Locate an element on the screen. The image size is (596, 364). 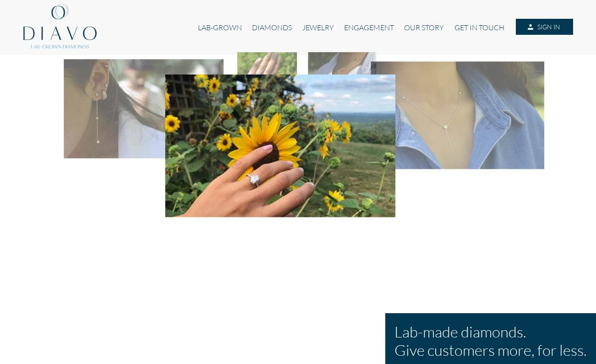
a: ENGAGEMENT is located at coordinates (369, 28).